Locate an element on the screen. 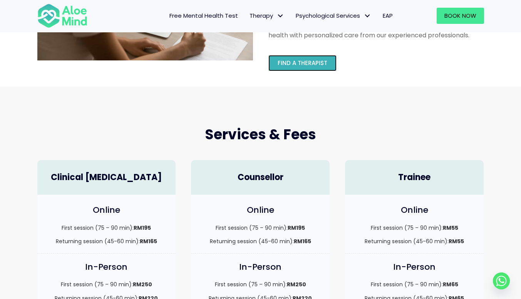  a: TherapyTherapy: submenu is located at coordinates (267, 16).